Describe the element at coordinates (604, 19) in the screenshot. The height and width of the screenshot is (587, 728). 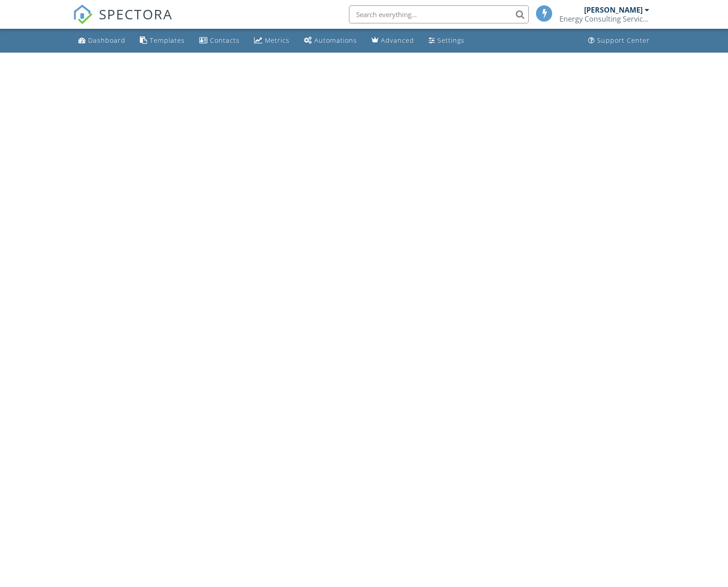
I see `div: Energy Consulting Services` at that location.